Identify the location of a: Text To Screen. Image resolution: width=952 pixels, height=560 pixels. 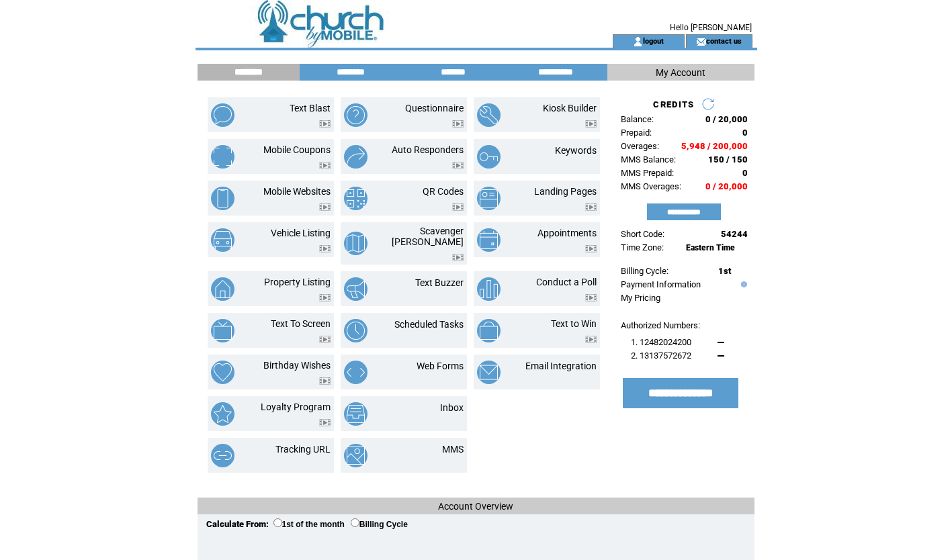
(300, 324).